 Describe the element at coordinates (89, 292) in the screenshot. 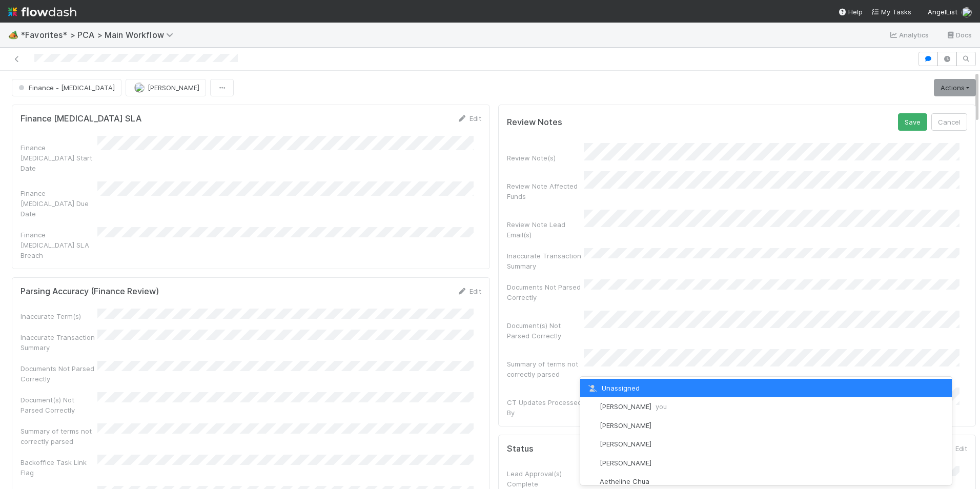

I see `h5: Parsing Accuracy (Finance Review)` at that location.